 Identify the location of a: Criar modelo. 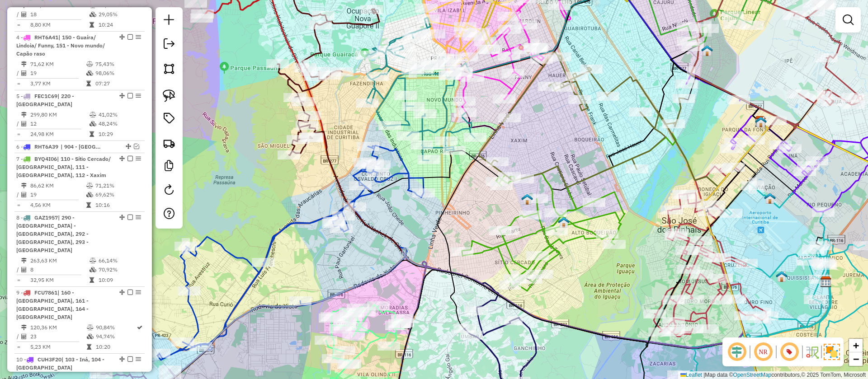
(169, 167).